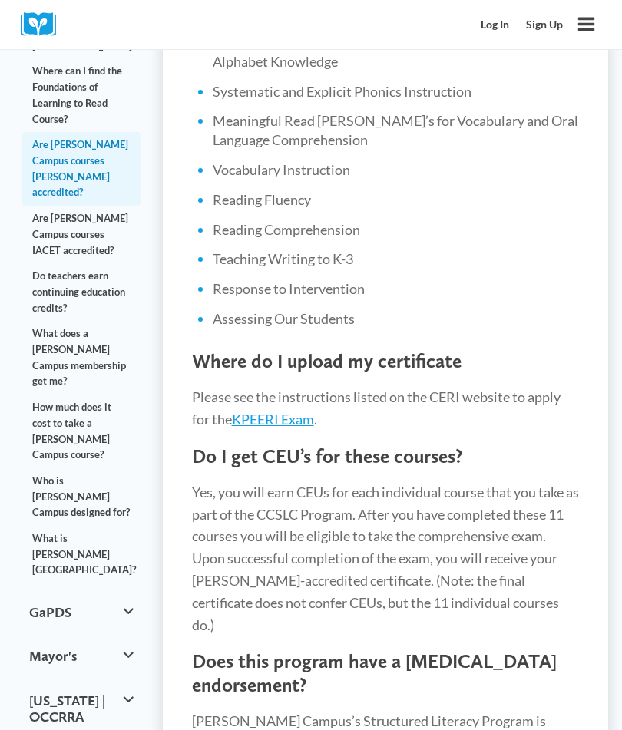 This screenshot has height=730, width=622. I want to click on li: Response to Intervention, so click(396, 289).